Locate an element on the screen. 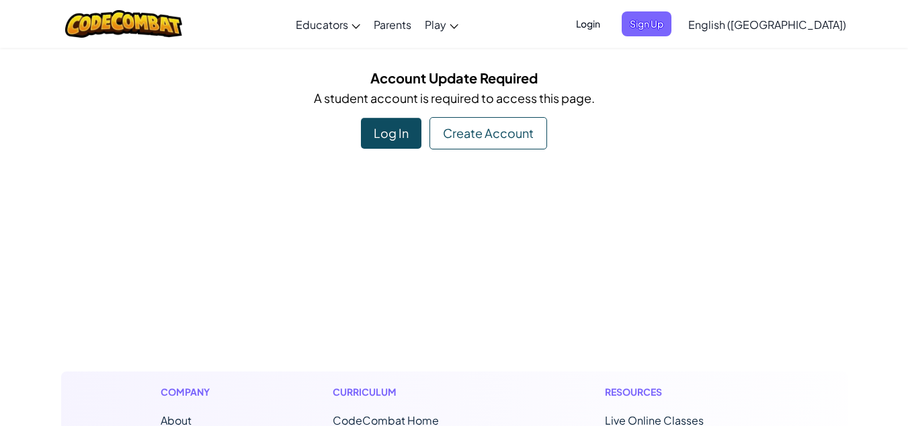 Image resolution: width=908 pixels, height=426 pixels. img: CodeCombat logo is located at coordinates (124, 24).